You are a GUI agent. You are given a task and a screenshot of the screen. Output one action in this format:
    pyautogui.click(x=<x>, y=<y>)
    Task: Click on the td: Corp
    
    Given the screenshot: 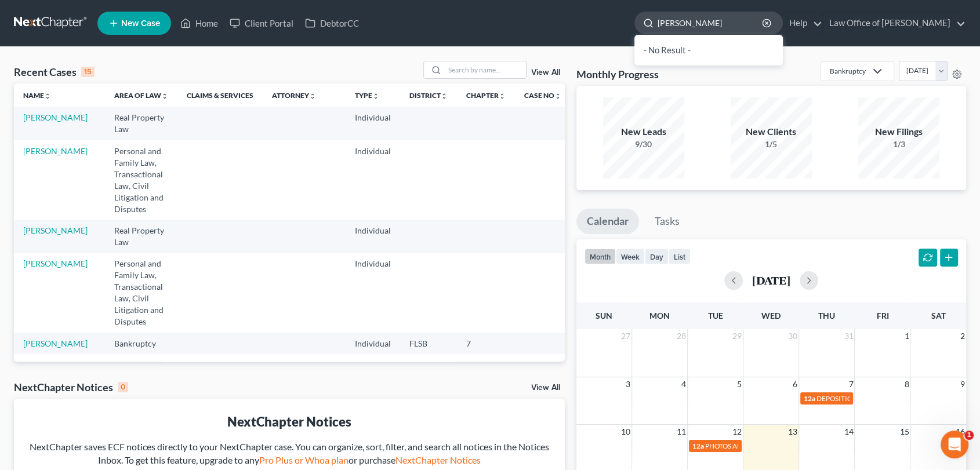 What is the action you would take?
    pyautogui.click(x=373, y=376)
    